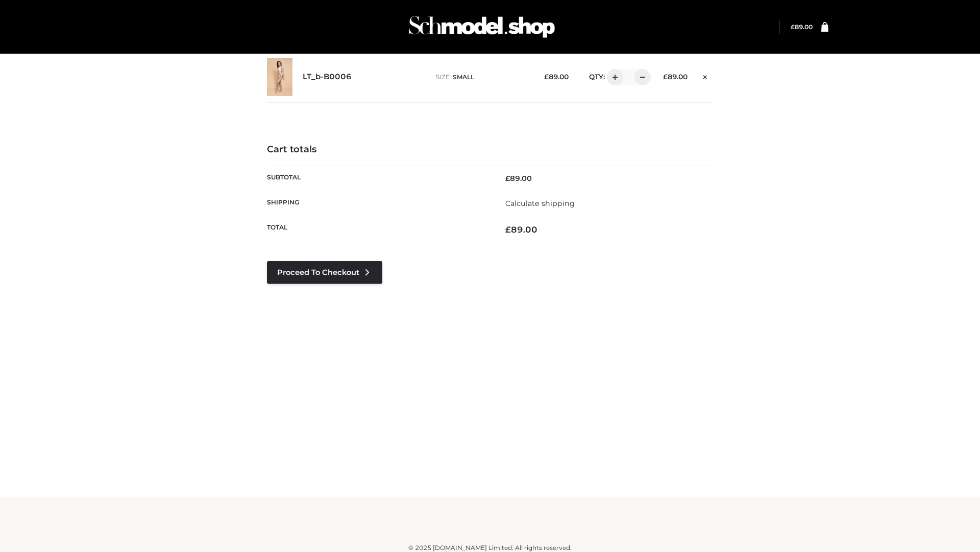 The width and height of the screenshot is (980, 552). Describe the element at coordinates (613, 77) in the screenshot. I see `div: QTY:` at that location.